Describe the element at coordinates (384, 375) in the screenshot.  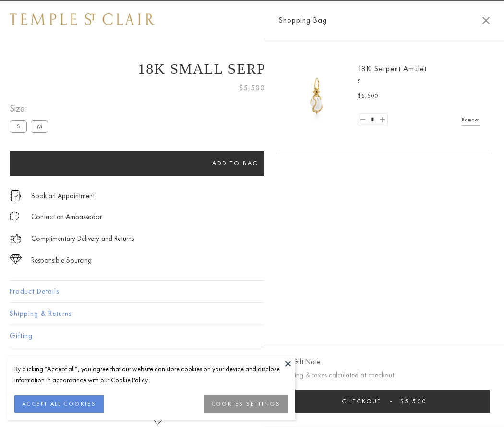
I see `p: Shipping & taxes calculated at checkout` at that location.